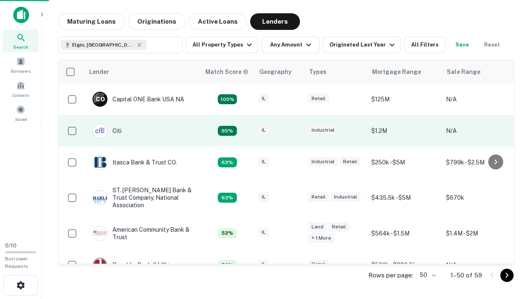 The width and height of the screenshot is (531, 299). I want to click on div: Geography, so click(276, 72).